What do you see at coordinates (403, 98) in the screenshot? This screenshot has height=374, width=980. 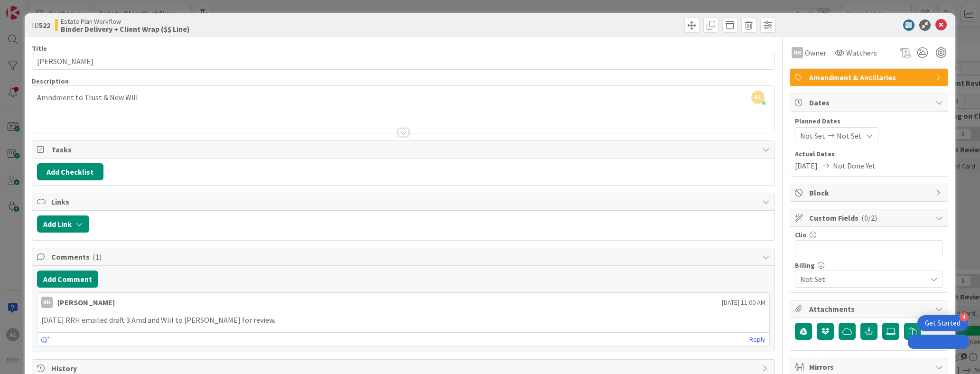 I see `p: Amndment to Trust & New Will` at bounding box center [403, 98].